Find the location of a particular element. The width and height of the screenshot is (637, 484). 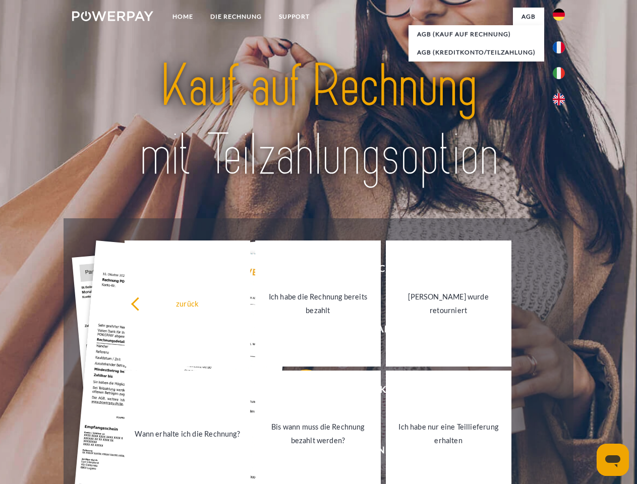

a: SUPPORT is located at coordinates (294, 17).